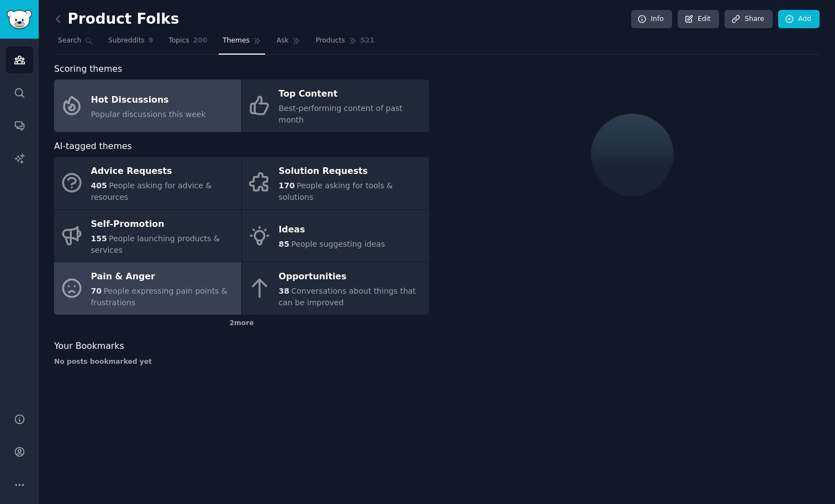 The image size is (835, 504). Describe the element at coordinates (201, 41) in the screenshot. I see `span: 200` at that location.